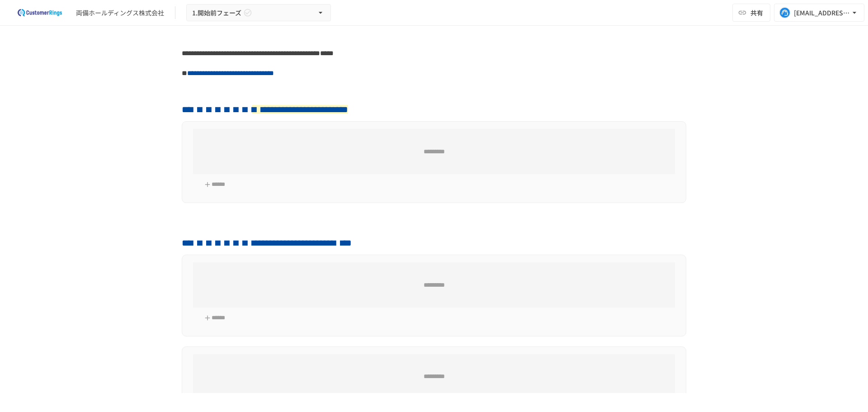  I want to click on span: 1.開始前フェーズ, so click(216, 12).